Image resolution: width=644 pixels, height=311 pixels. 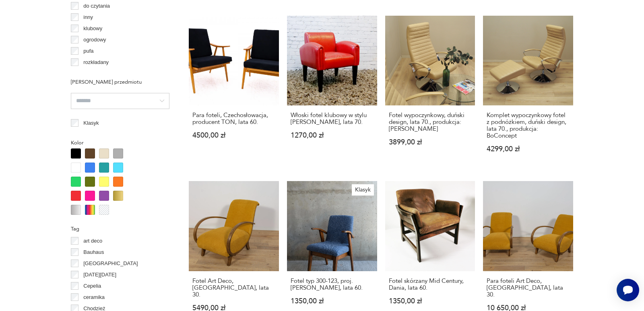 I want to click on h3: Komplet wypoczynkowy fotel z podnóżkiem, duński design, lata 70., produkcja: BoConcept, so click(x=528, y=125).